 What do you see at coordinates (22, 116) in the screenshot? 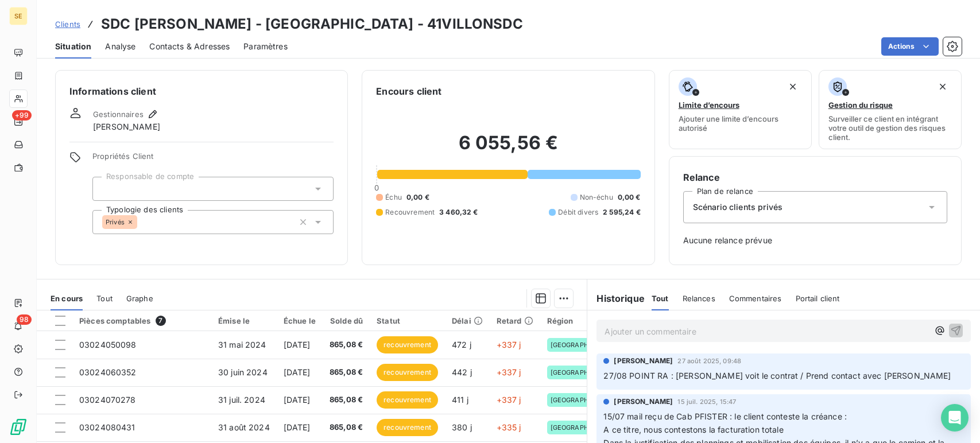
I see `span: +99` at bounding box center [22, 116].